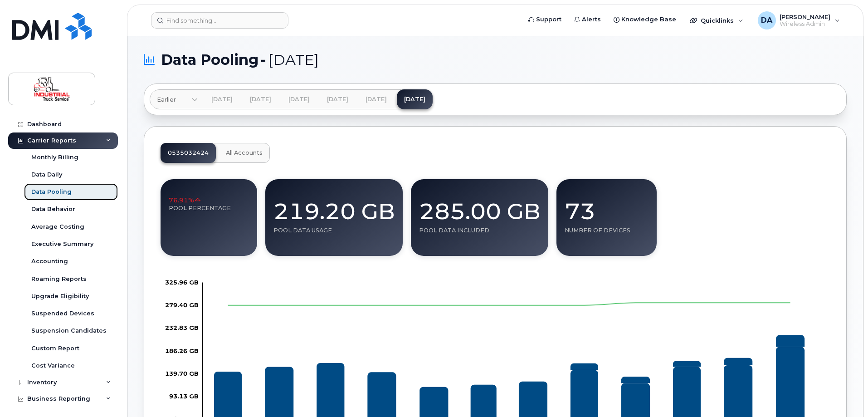  What do you see at coordinates (606, 207) in the screenshot?
I see `div: 73` at bounding box center [606, 207].